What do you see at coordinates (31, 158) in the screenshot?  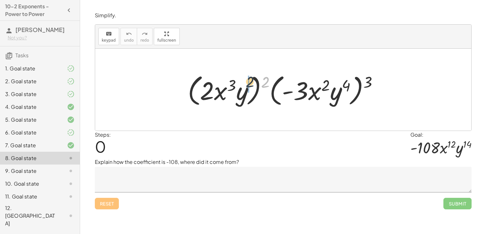 I see `div: 8. Goal state` at bounding box center [31, 158].